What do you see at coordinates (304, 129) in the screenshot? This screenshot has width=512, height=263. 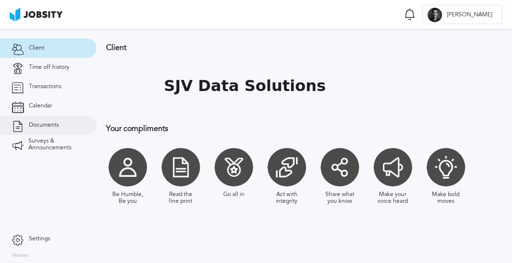 I see `h3: Your compliments` at bounding box center [304, 129].